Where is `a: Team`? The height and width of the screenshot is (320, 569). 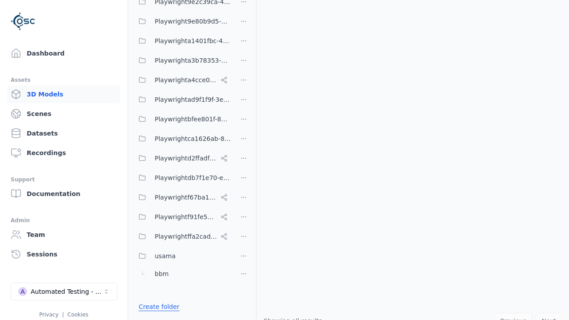
a: Team is located at coordinates (64, 235).